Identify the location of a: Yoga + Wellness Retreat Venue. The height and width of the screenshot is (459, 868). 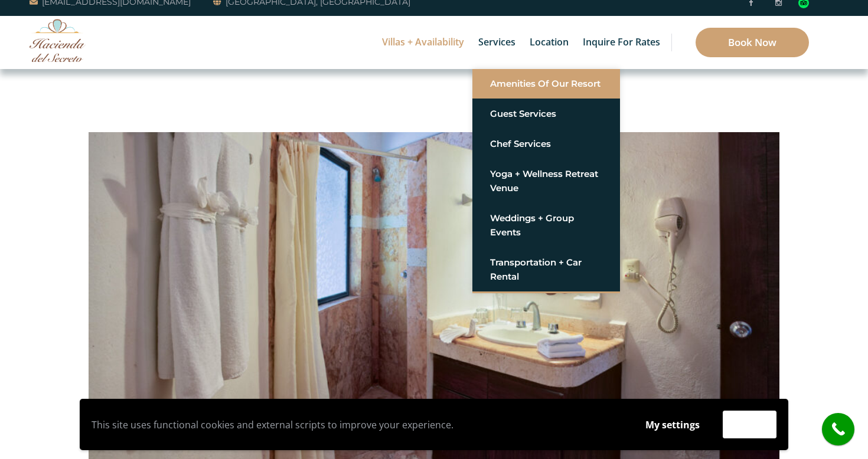
(546, 181).